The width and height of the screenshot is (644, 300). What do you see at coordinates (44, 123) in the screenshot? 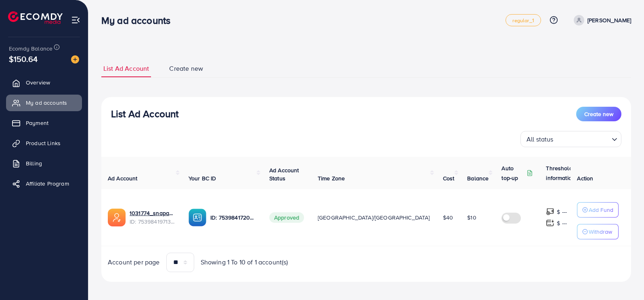
I see `a: Payment` at bounding box center [44, 123].